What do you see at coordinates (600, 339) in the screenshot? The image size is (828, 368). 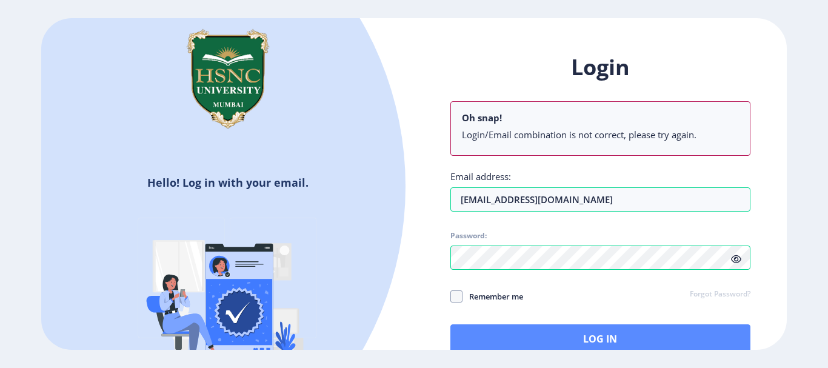 I see `button: Log In` at bounding box center [600, 339].